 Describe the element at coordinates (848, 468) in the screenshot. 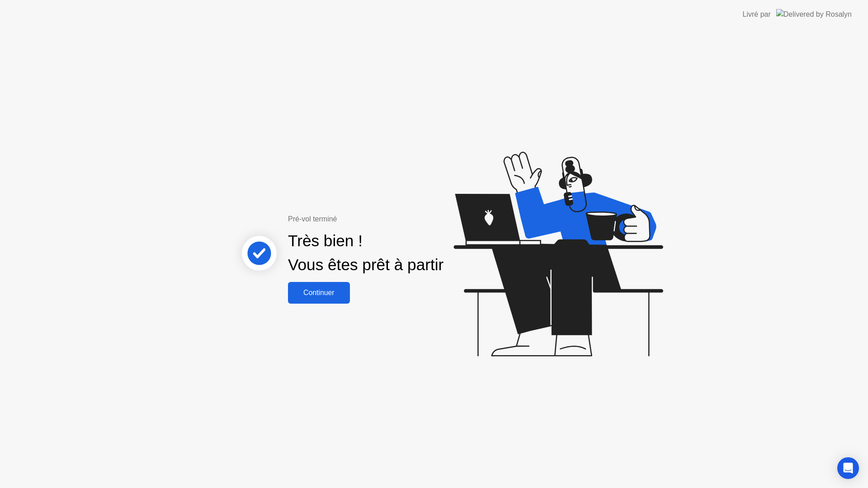

I see `div: Open Intercom Messenger` at that location.